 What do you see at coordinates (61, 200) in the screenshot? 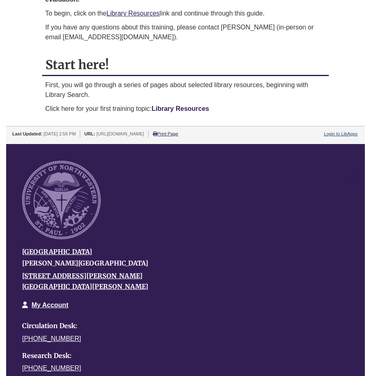
I see `img: UNW seal` at bounding box center [61, 200].